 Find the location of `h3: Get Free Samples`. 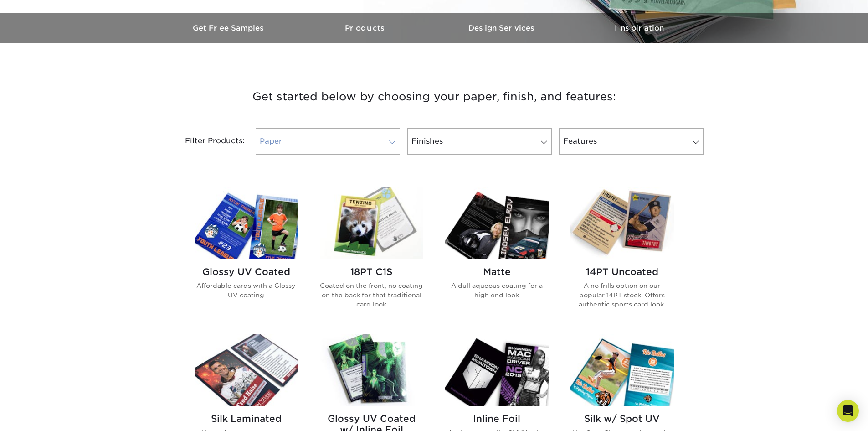

h3: Get Free Samples is located at coordinates (229, 28).